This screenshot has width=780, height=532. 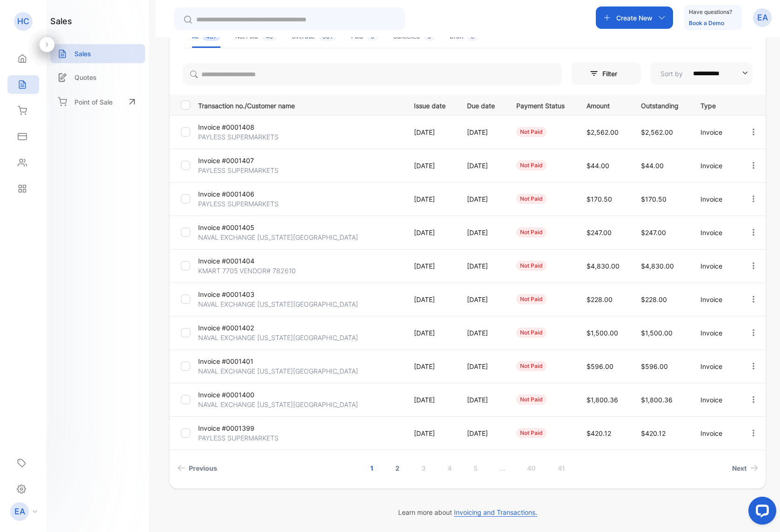 What do you see at coordinates (232, 428) in the screenshot?
I see `p: Invoice #0001399` at bounding box center [232, 428].